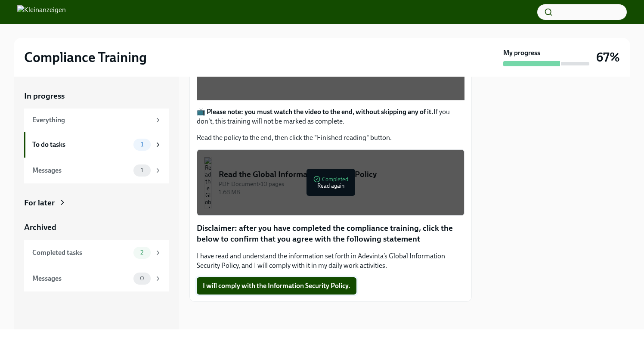 The image size is (644, 338). What do you see at coordinates (96, 170) in the screenshot?
I see `a: Messages1` at bounding box center [96, 170].